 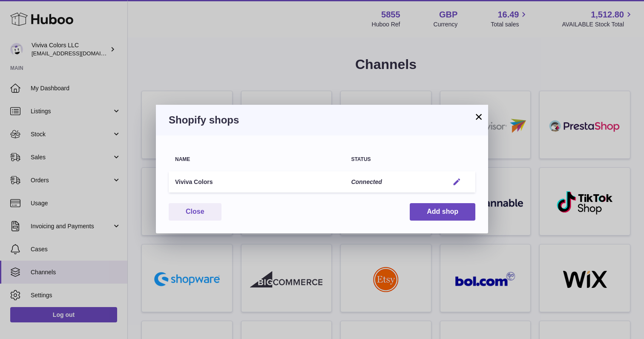 I want to click on button: Close, so click(x=195, y=212).